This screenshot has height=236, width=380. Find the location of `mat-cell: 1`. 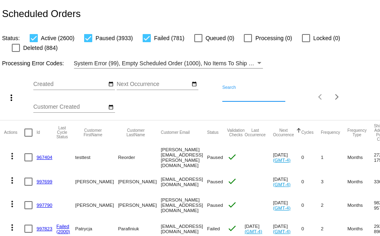

mat-cell: 1 is located at coordinates (333, 158).